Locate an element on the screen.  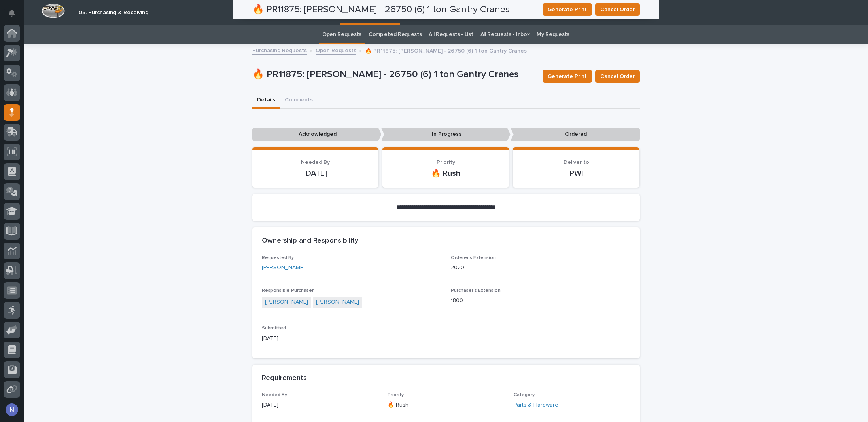
p: Ordered is located at coordinates (575, 134).